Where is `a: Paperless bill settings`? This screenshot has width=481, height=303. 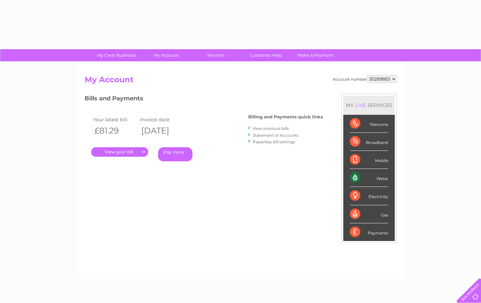
a: Paperless bill settings is located at coordinates (274, 142).